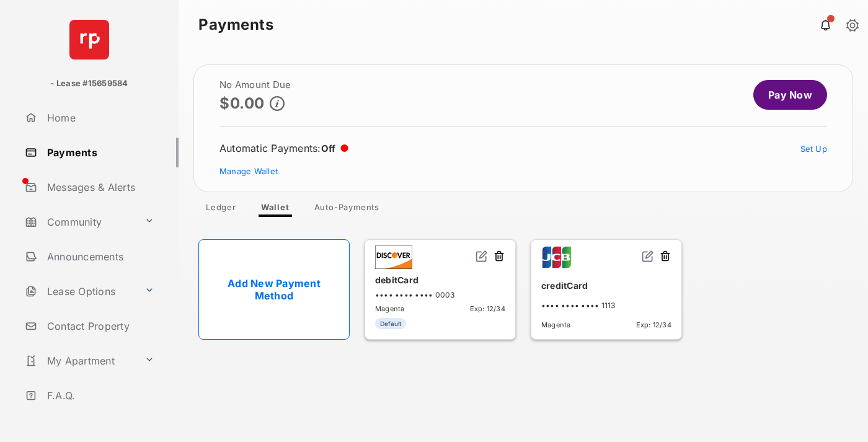 This screenshot has width=868, height=442. What do you see at coordinates (99, 326) in the screenshot?
I see `a: Contact Property` at bounding box center [99, 326].